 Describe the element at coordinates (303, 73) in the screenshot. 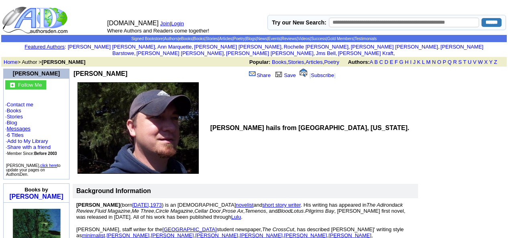

I see `img: alert.gif` at that location.